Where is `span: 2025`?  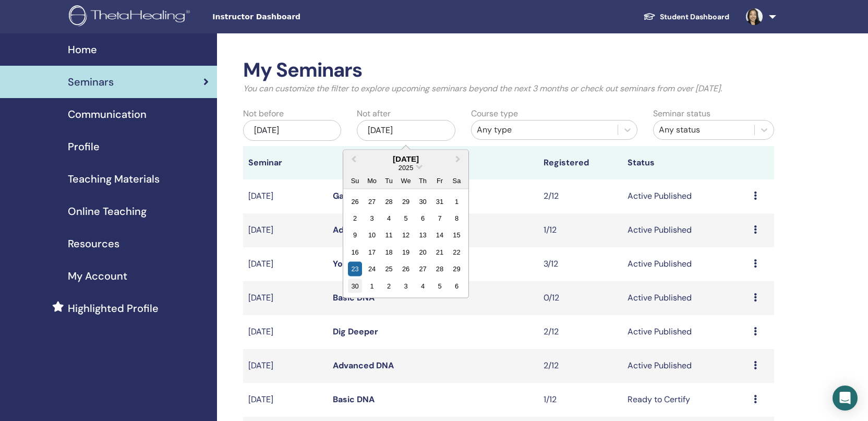
span: 2025 is located at coordinates (406, 167).